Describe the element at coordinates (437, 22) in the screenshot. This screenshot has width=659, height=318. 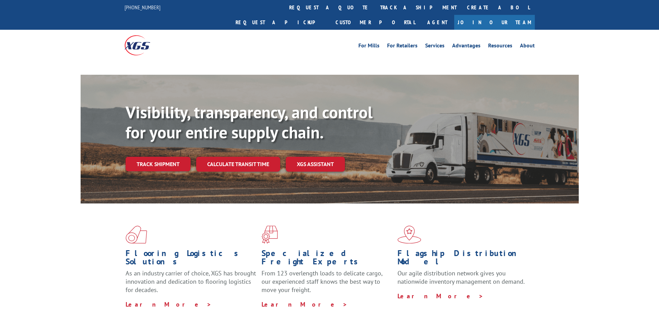
I see `a: Agent` at that location.